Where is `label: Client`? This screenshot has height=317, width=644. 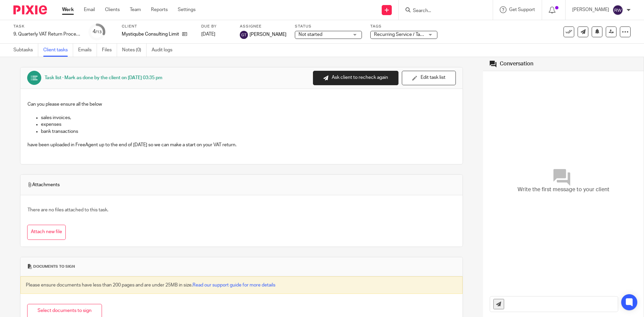 label: Client is located at coordinates (157, 27).